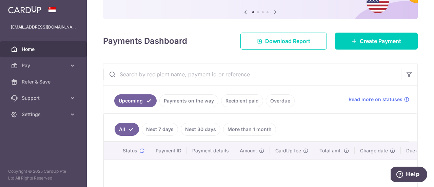 This screenshot has height=187, width=434. Describe the element at coordinates (416, 150) in the screenshot. I see `span: Due date` at that location.